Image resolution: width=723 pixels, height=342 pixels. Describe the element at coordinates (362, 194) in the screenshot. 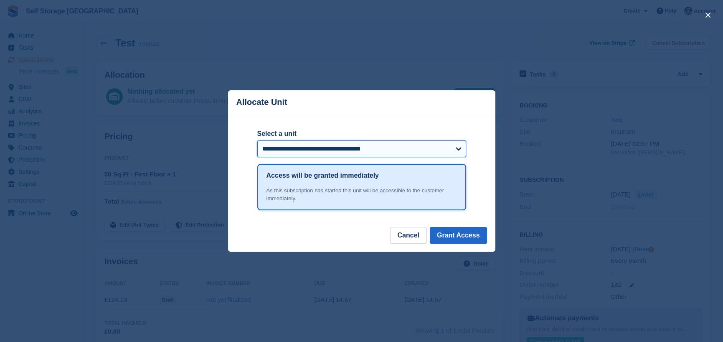

I see `div: As this subscription has started this unit will be accessible to the customer immediately.` at that location.